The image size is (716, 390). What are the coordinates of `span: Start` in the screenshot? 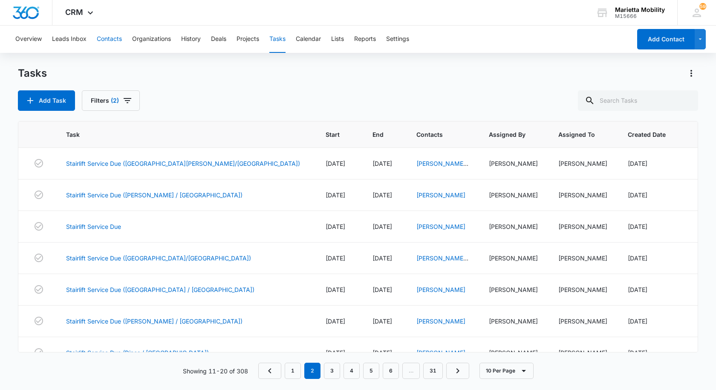 It's located at (332, 134).